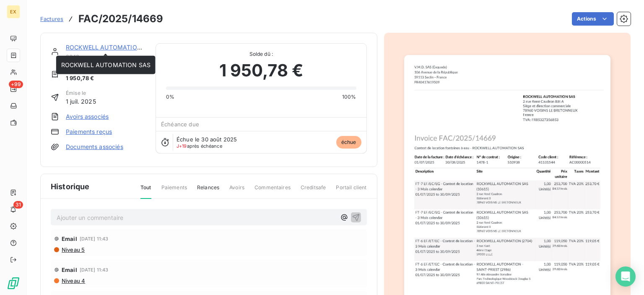 This screenshot has height=295, width=644. Describe the element at coordinates (13, 12) in the screenshot. I see `div: EX` at that location.